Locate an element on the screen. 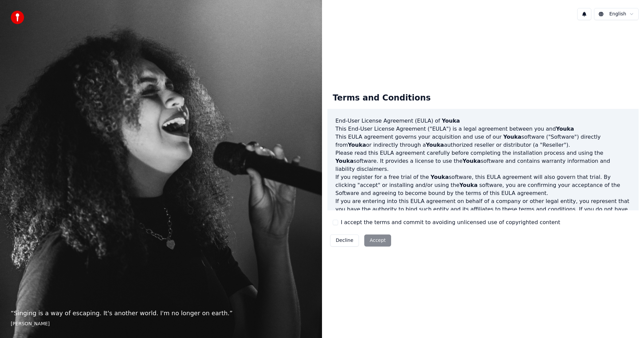 The image size is (644, 338). img: youka is located at coordinates (18, 18).